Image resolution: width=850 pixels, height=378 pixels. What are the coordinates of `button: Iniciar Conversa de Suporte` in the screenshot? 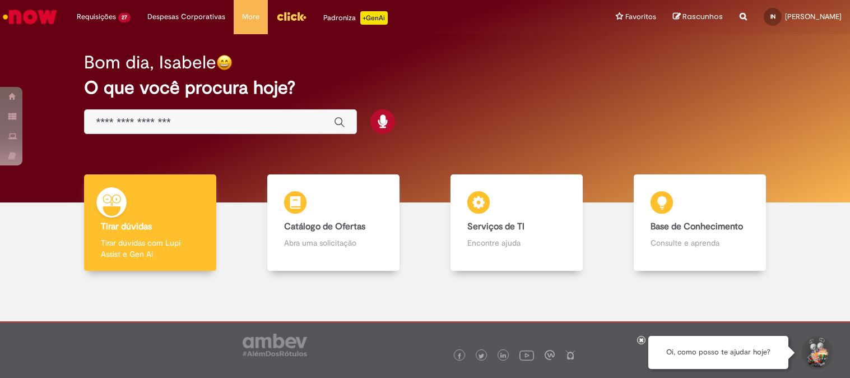 It's located at (816, 352).